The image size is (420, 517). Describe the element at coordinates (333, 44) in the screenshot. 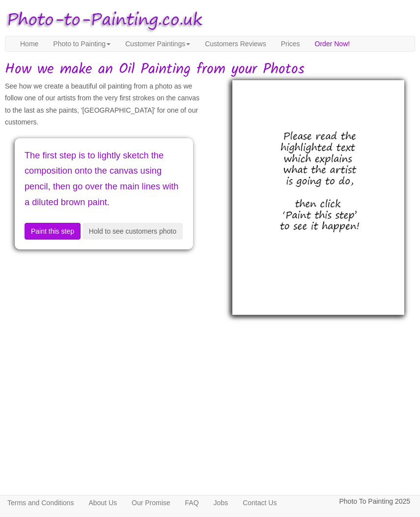

I see `a: Order Now!` at that location.